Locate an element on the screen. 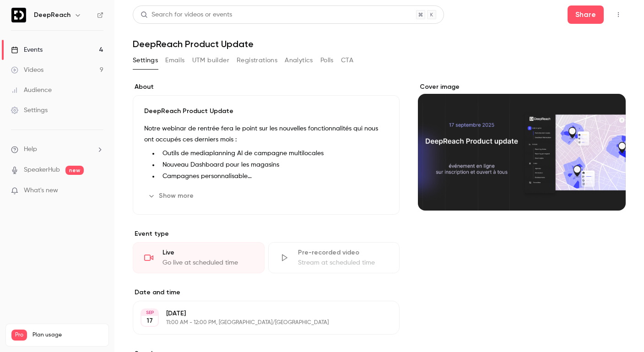  h6: DeepReach is located at coordinates (52, 15).